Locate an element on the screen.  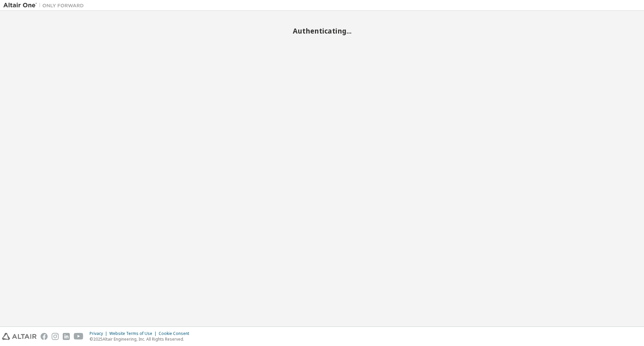
div: Privacy is located at coordinates (100, 333).